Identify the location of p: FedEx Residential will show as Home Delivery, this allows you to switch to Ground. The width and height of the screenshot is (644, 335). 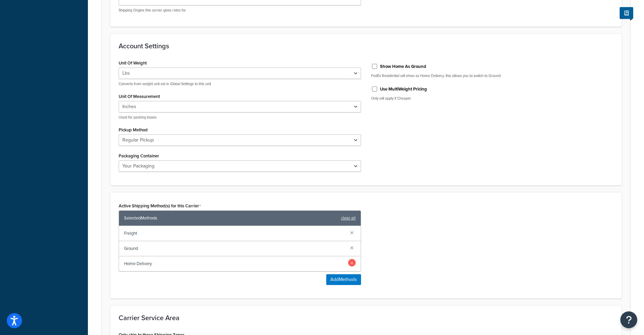
(492, 76).